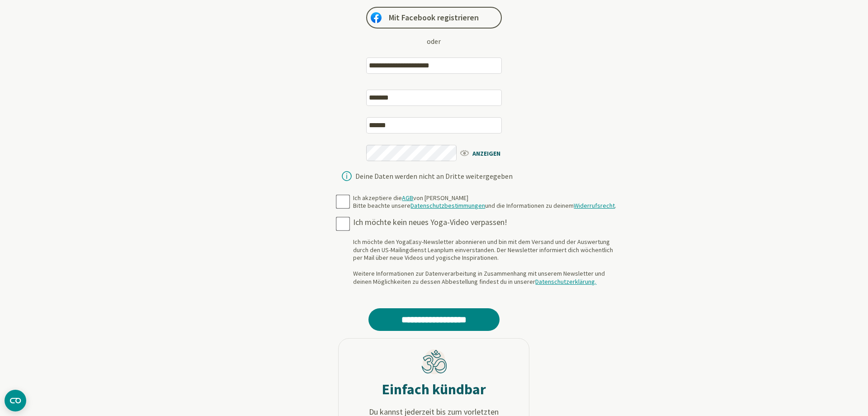 The width and height of the screenshot is (868, 416). Describe the element at coordinates (484, 152) in the screenshot. I see `span: ANZEIGEN` at that location.